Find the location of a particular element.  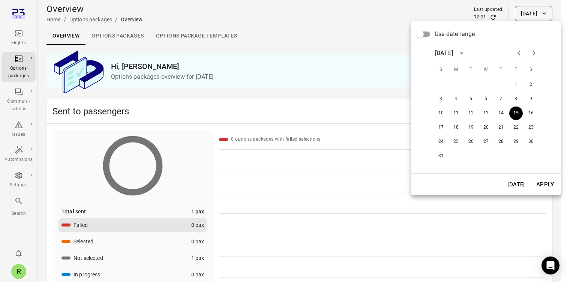

button: 23 is located at coordinates (531, 127).